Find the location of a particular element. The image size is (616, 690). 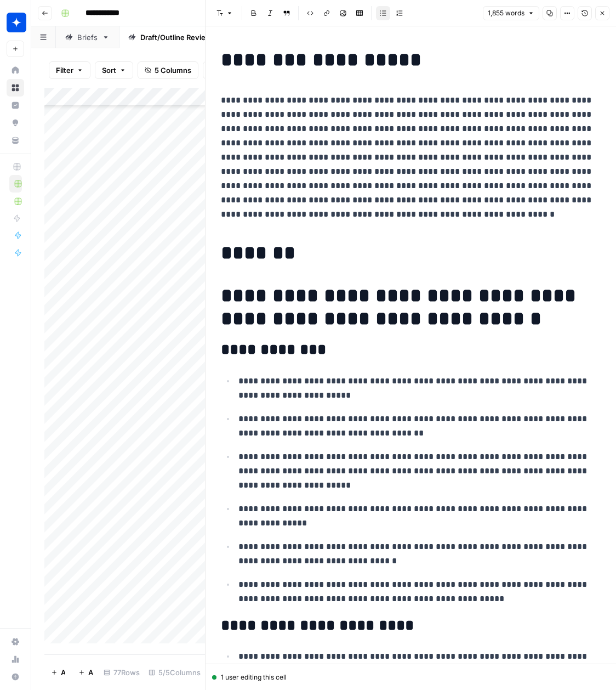

a: Browse is located at coordinates (16, 88).